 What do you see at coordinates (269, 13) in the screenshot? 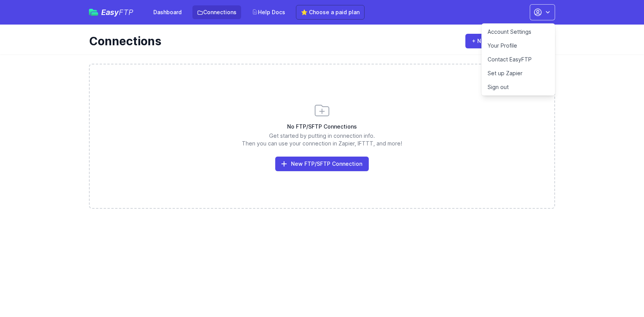
I see `a: Help Docs` at bounding box center [269, 13].